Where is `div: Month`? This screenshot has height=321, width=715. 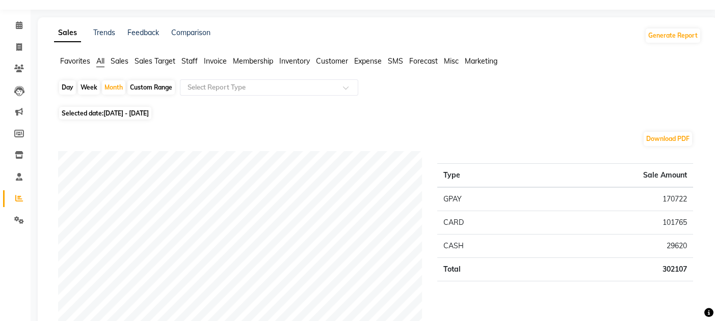
div: Month is located at coordinates (114, 88).